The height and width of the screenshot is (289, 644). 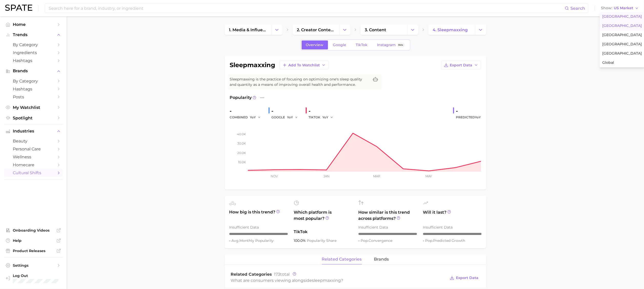 I want to click on span: Overview, so click(x=314, y=45).